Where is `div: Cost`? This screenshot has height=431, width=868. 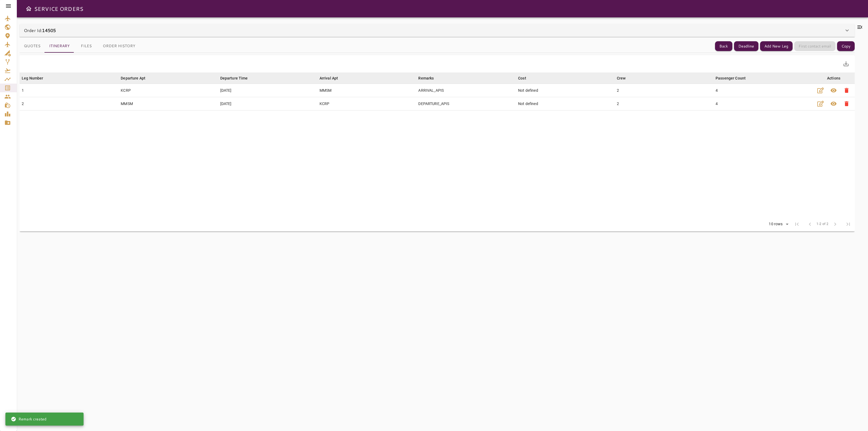 div: Cost is located at coordinates (522, 78).